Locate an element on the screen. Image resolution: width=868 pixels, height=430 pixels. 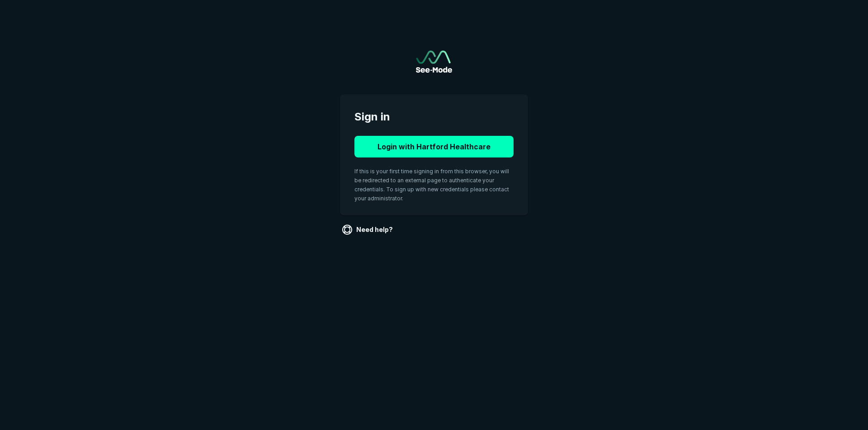
span: Sign in is located at coordinates (434, 117).